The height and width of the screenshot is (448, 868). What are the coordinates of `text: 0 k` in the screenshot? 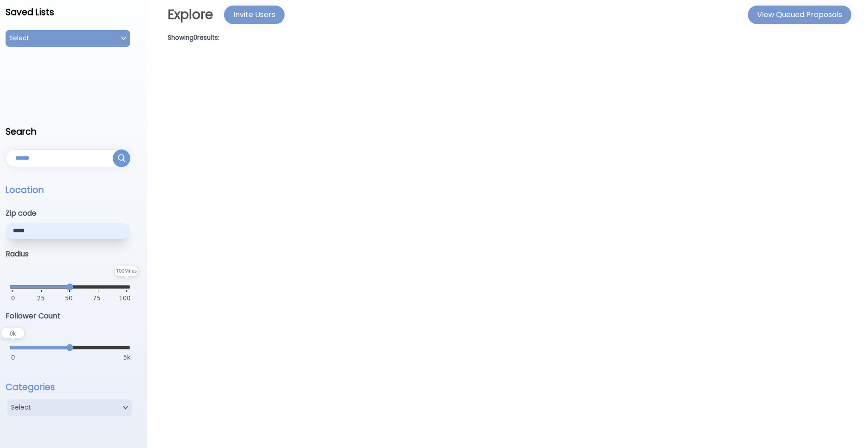 It's located at (13, 333).